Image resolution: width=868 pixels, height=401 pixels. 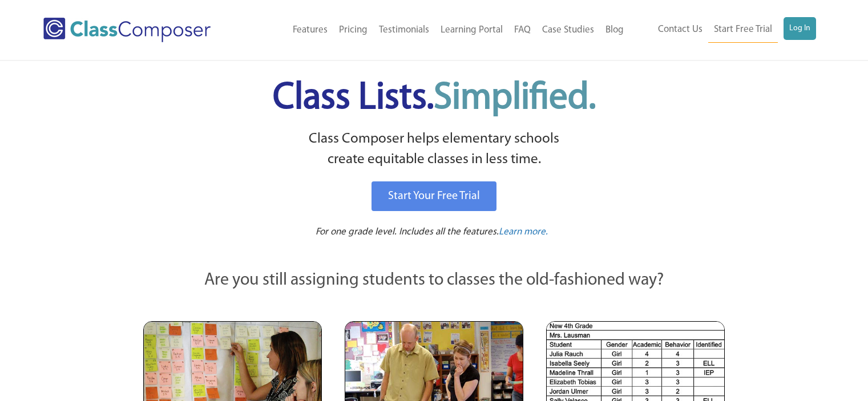 What do you see at coordinates (522, 30) in the screenshot?
I see `a: FAQ` at bounding box center [522, 30].